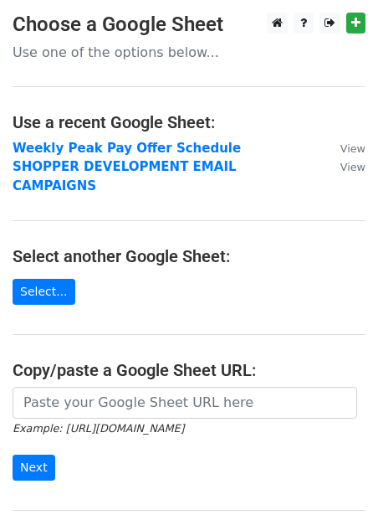 The width and height of the screenshot is (378, 515). I want to click on input: Paste your Google Sheet URL here, so click(185, 403).